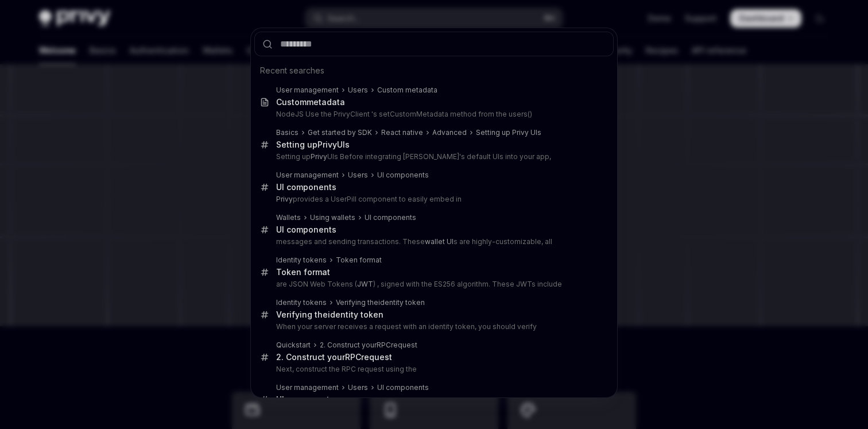  What do you see at coordinates (311, 102) in the screenshot?
I see `div: metadata` at bounding box center [311, 102].